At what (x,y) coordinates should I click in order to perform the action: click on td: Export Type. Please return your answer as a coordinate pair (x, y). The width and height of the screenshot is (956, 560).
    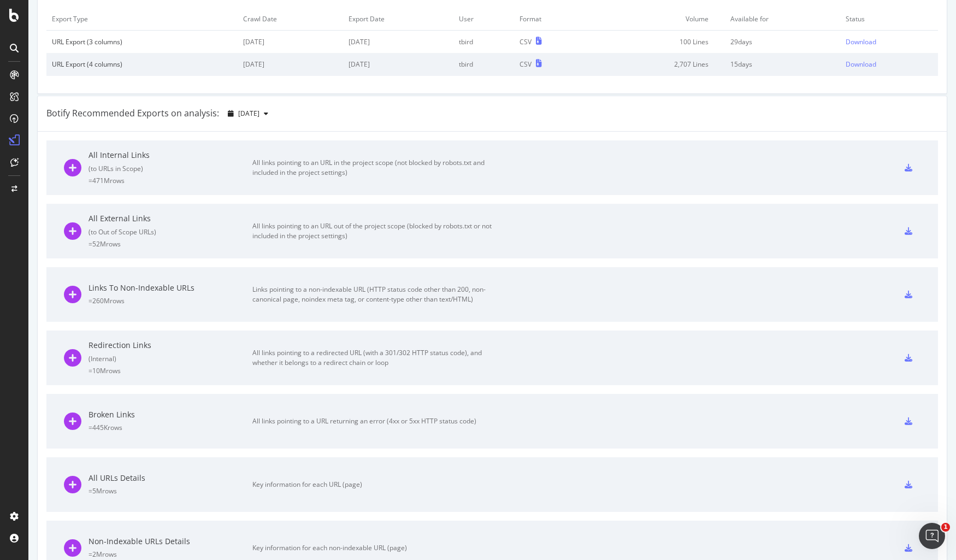
    Looking at the image, I should click on (142, 19).